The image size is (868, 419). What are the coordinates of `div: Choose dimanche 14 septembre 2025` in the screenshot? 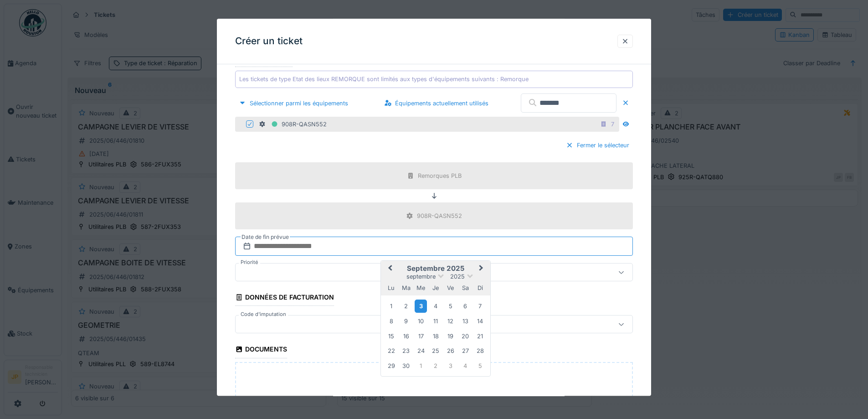 It's located at (480, 321).